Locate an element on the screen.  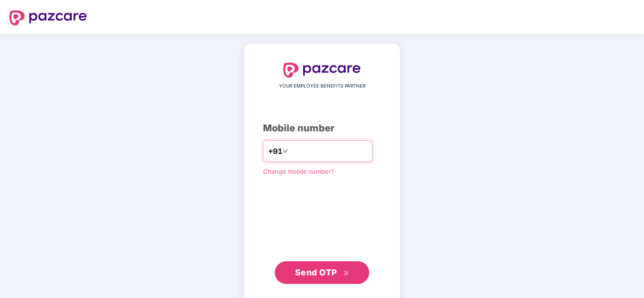
button: Send OTPdouble-right is located at coordinates (322, 273).